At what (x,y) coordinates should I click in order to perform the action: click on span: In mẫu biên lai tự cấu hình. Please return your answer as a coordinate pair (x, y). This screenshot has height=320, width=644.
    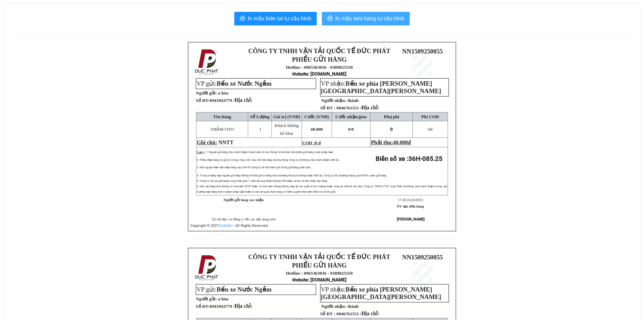
    Looking at the image, I should click on (279, 18).